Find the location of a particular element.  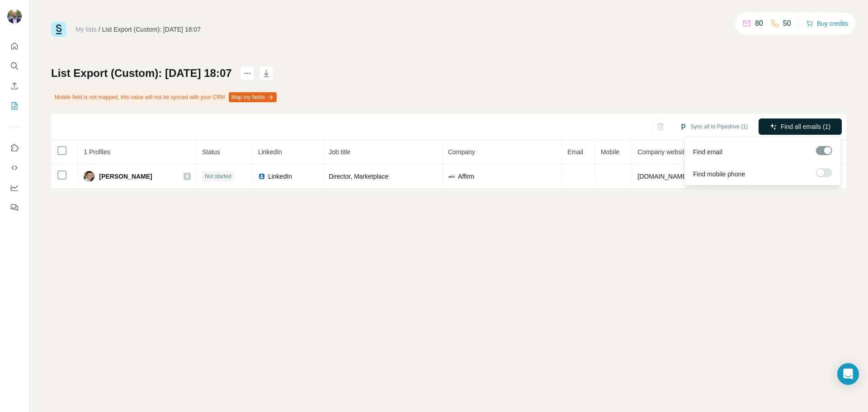

button: Find all emails (1) is located at coordinates (800, 127).